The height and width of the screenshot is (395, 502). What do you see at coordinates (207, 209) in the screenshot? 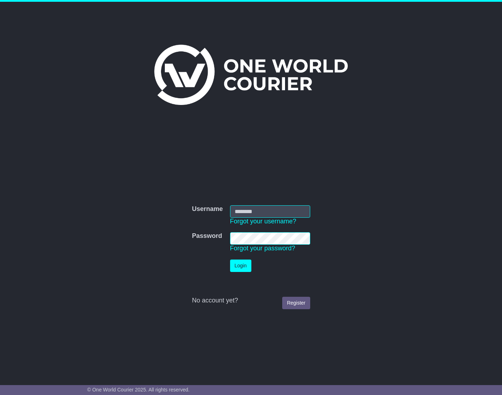
I see `label: Username` at bounding box center [207, 209].